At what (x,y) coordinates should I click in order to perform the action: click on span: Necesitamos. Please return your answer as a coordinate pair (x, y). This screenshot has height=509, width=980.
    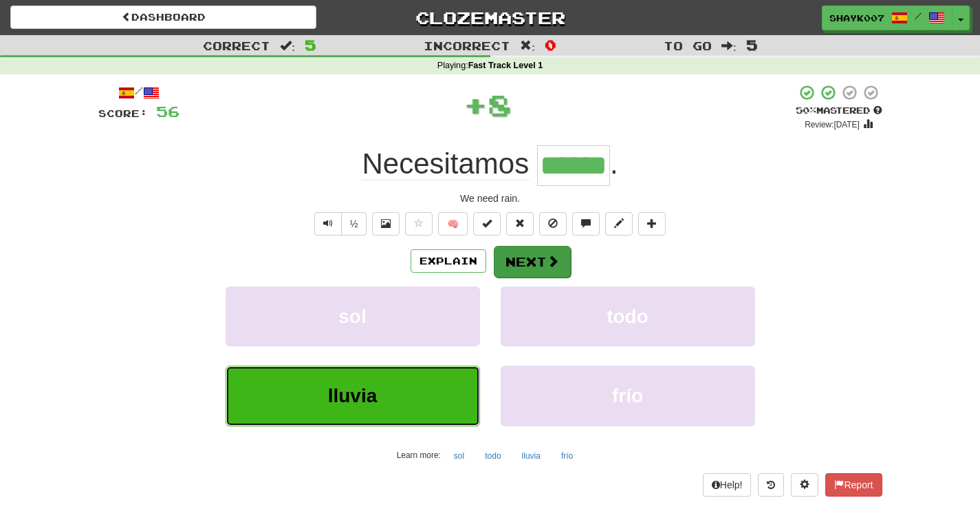
    Looking at the image, I should click on (446, 163).